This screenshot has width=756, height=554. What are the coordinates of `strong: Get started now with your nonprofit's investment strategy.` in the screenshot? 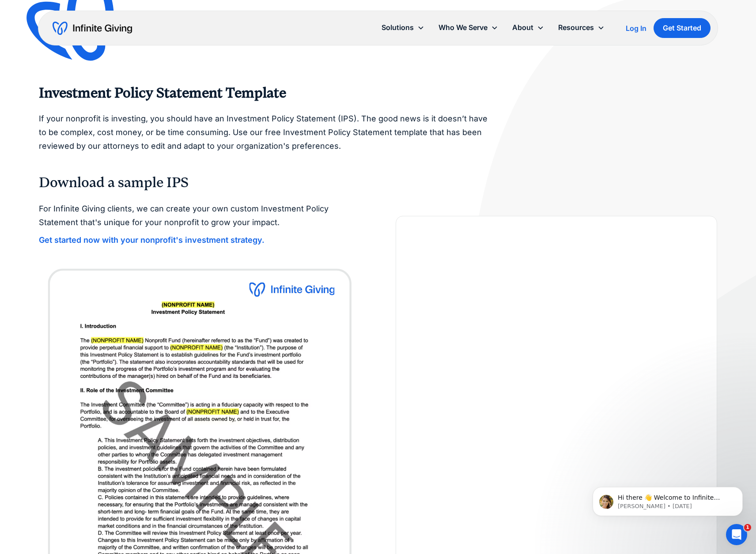 It's located at (151, 240).